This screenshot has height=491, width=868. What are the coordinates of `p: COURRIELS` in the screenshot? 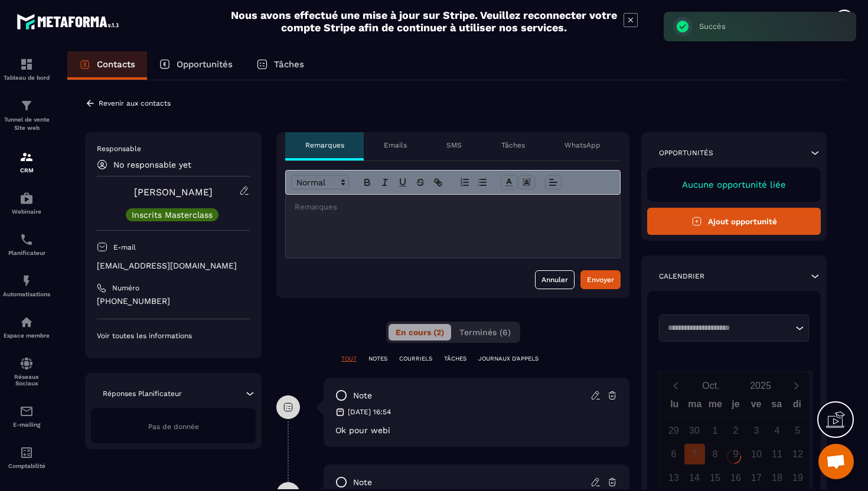 It's located at (416, 359).